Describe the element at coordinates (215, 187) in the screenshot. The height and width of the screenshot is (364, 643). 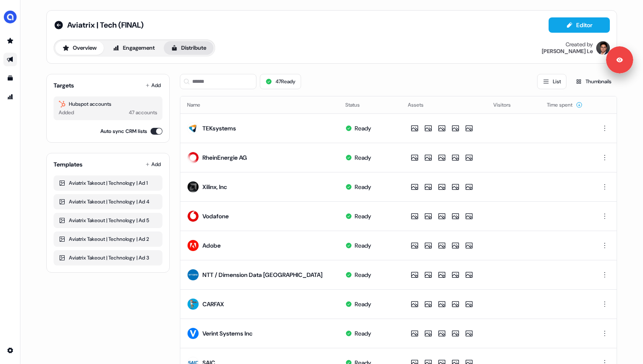
I see `div: Xilinx, Inc` at that location.